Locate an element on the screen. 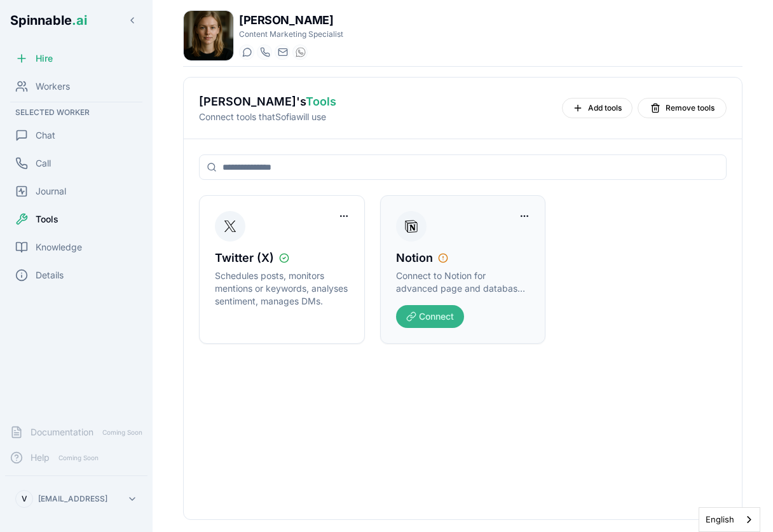  button: Start a call with Sofia Guðmundsson is located at coordinates (264, 52).